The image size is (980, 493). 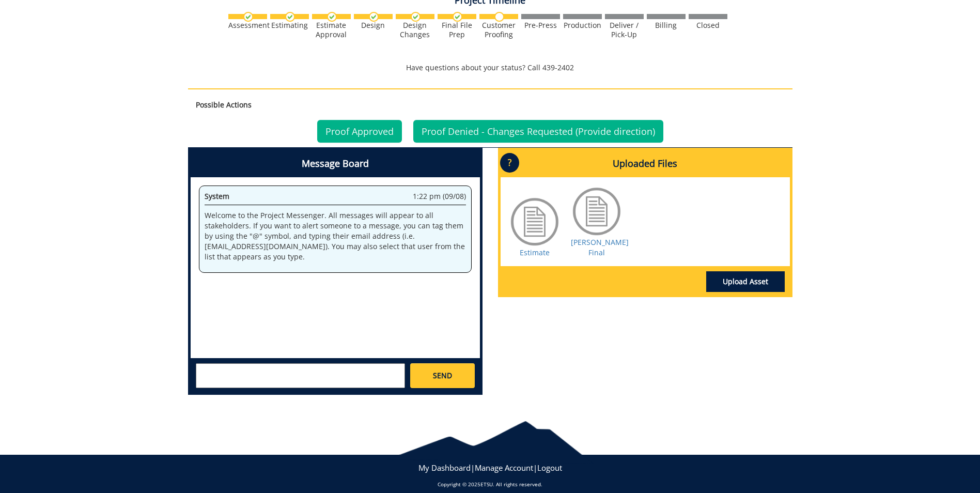 What do you see at coordinates (247, 25) in the screenshot?
I see `div: Assessment` at bounding box center [247, 25].